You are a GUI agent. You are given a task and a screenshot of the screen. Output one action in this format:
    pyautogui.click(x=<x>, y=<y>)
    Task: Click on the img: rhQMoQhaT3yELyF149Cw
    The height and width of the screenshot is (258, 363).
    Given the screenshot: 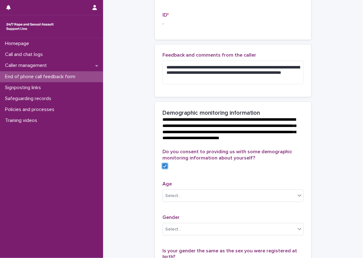 What is the action you would take?
    pyautogui.click(x=30, y=27)
    